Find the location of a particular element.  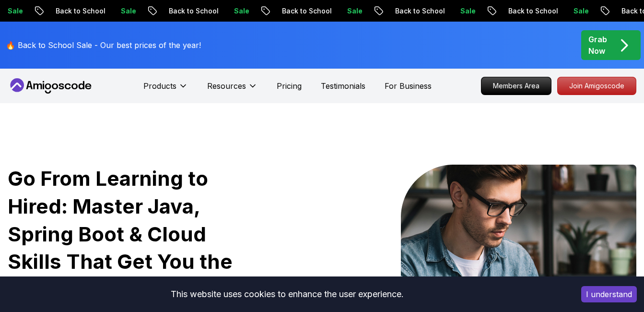

button: Products is located at coordinates (166, 89).